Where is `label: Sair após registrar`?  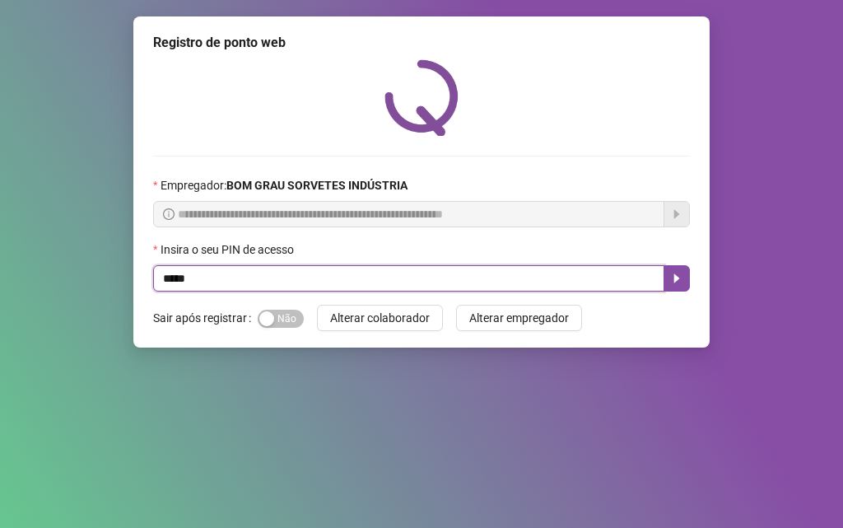
label: Sair após registrar is located at coordinates (205, 318).